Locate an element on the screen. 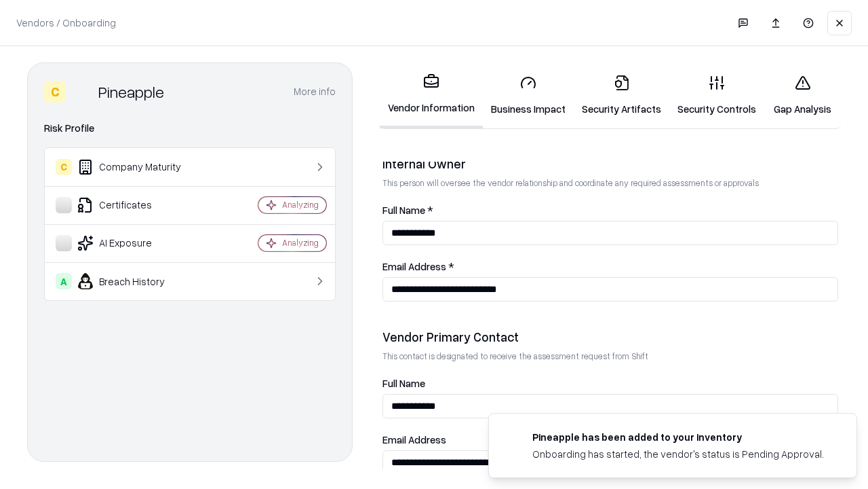  p: This person will oversee the vendor relationship and coordinate any required assessments or appro... is located at coordinates (610, 183).